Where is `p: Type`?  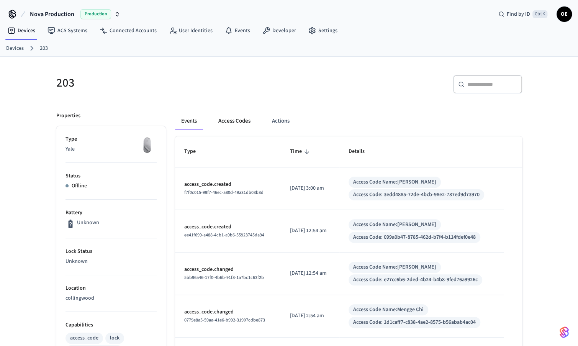 p: Type is located at coordinates (111, 139).